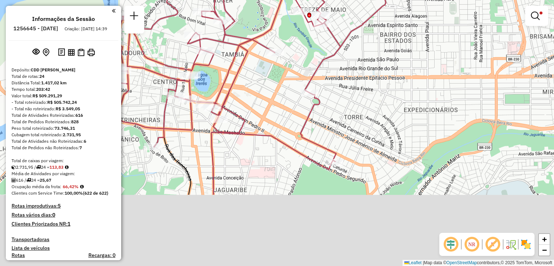 This screenshot has height=266, width=554. Describe the element at coordinates (36, 52) in the screenshot. I see `button: Exibir sessão original` at that location.